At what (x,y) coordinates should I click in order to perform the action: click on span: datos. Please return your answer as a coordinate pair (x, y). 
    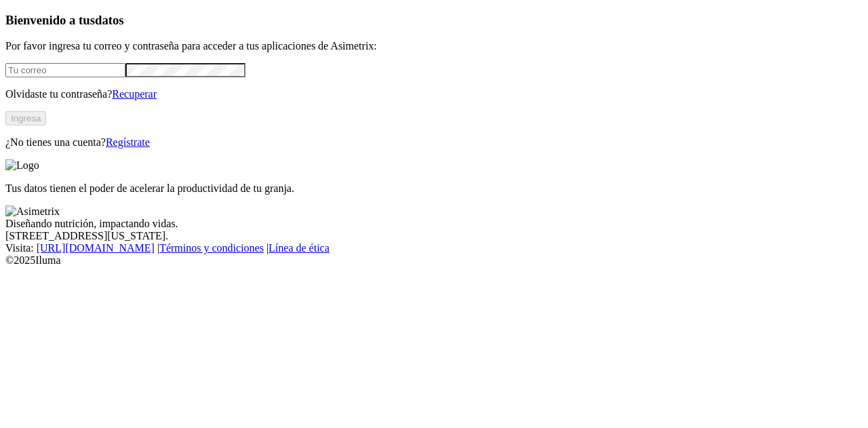
    Looking at the image, I should click on (109, 20).